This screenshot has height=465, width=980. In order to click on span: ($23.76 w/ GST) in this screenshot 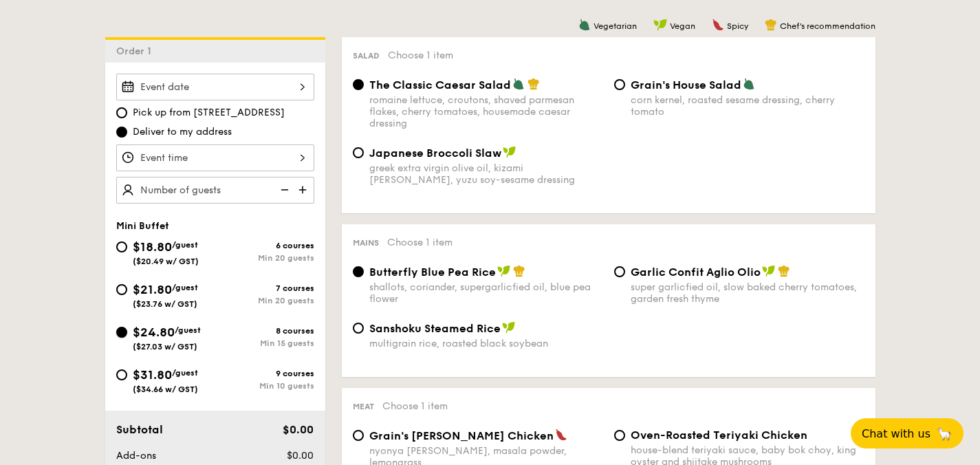, I will do `click(165, 304)`.